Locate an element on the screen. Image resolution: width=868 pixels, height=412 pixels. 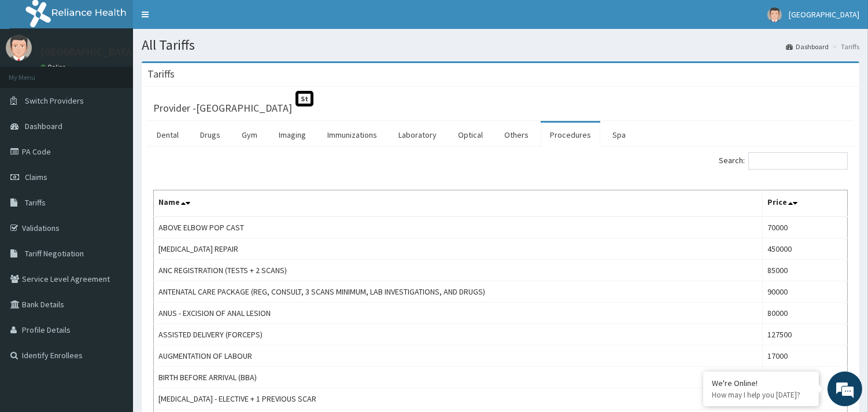
img: d_794563401_company_1708531726252_794563401 is located at coordinates (34, 72).